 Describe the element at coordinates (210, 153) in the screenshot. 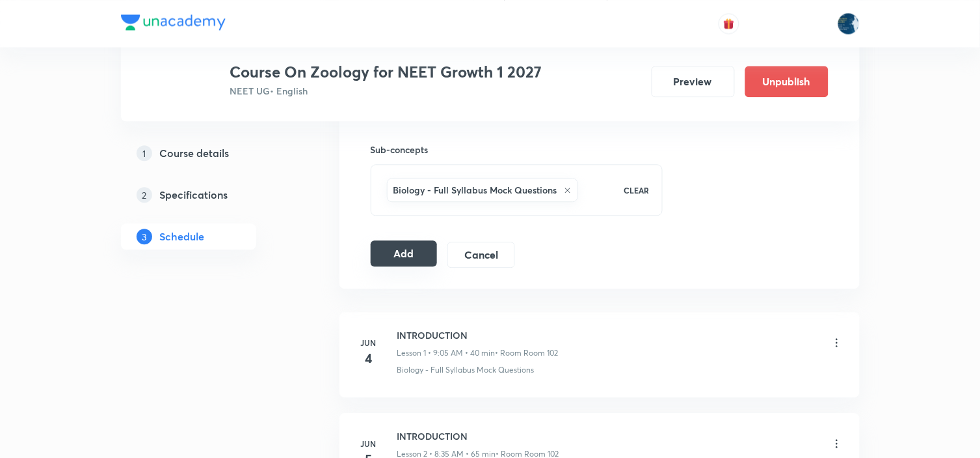

I see `a: 1Course details` at that location.